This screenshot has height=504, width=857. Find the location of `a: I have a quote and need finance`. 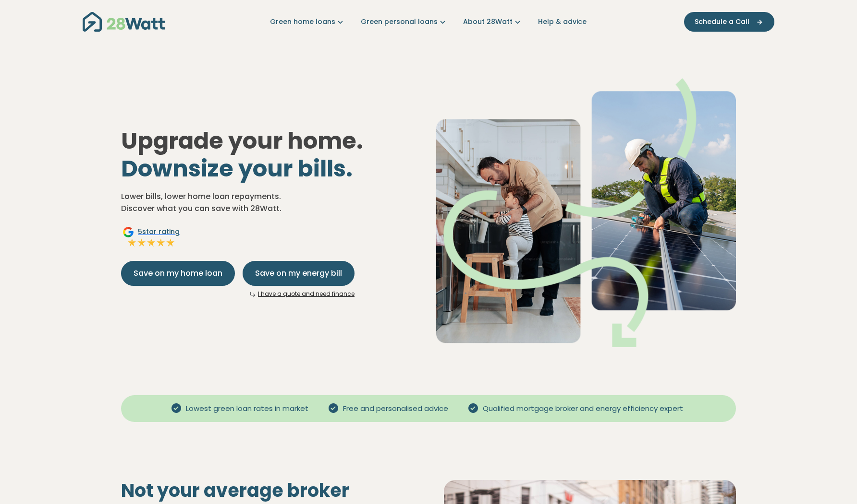

a: I have a quote and need finance is located at coordinates (306, 294).